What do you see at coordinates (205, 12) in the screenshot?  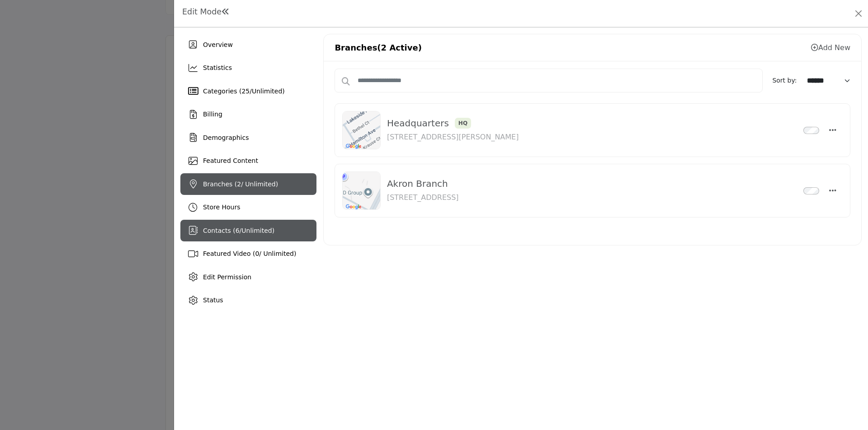 I see `h1: Edit Mode` at bounding box center [205, 12].